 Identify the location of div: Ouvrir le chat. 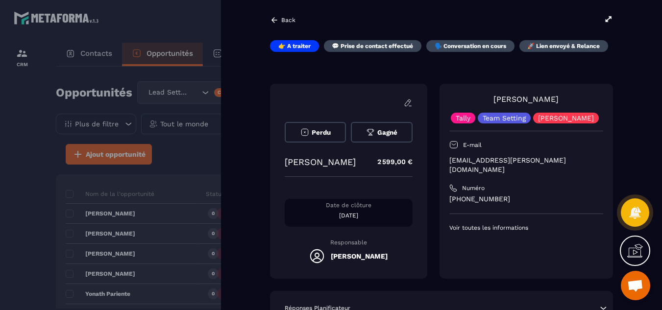
(636, 286).